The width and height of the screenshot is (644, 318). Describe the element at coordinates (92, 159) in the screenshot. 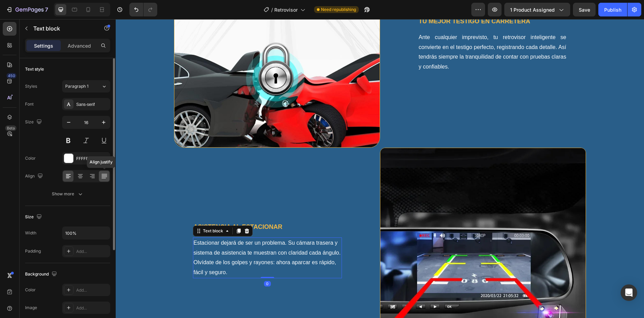

I see `div: FFFFFF` at that location.